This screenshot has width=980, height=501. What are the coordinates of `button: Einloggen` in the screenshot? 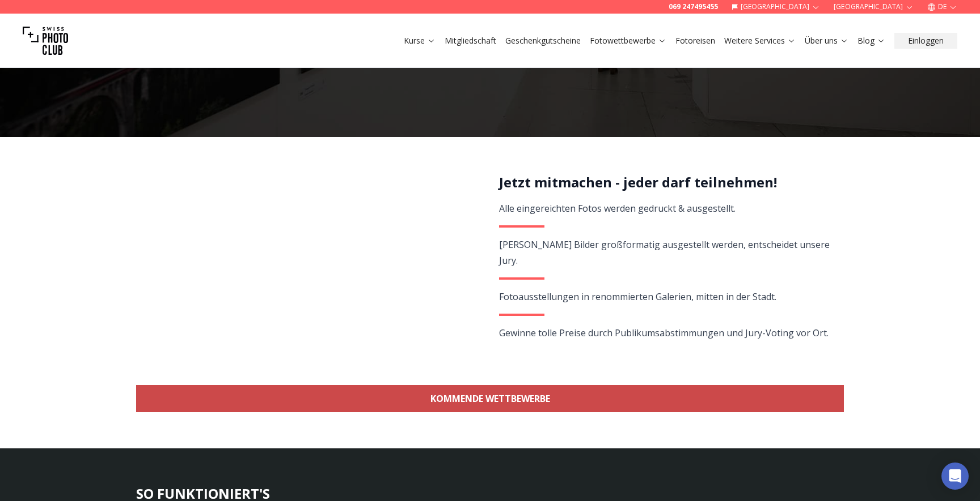 It's located at (925, 41).